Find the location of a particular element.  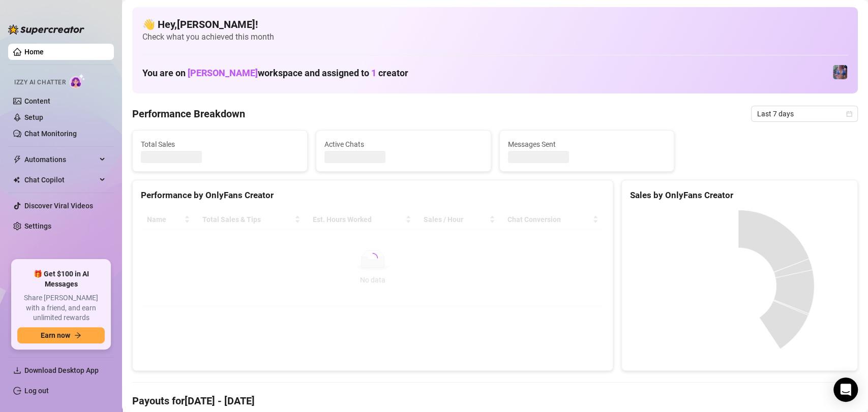

a: Home is located at coordinates (34, 52).